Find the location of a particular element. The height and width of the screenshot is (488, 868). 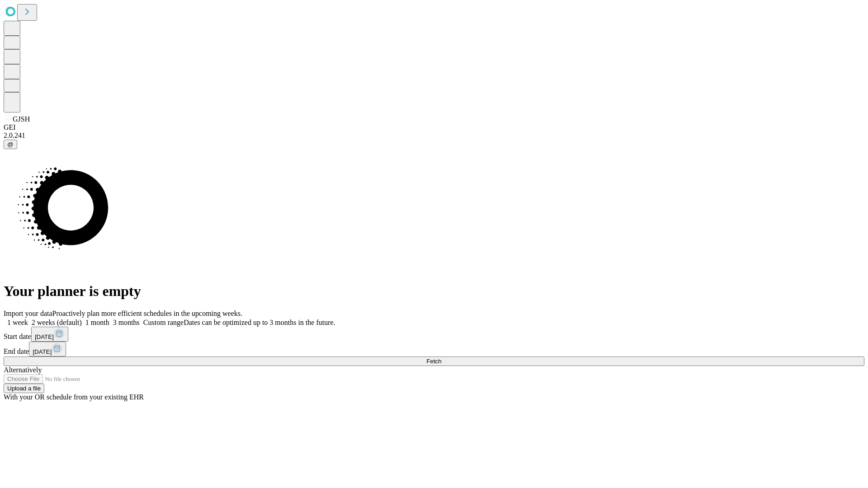

button: Fetch is located at coordinates (434, 361).